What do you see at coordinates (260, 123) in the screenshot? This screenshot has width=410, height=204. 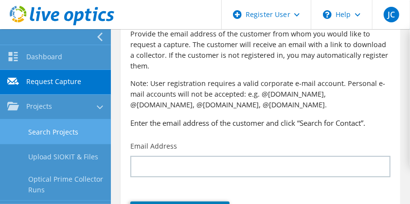 I see `h3: Enter the email address of the customer and click “Search for Contact”.` at bounding box center [260, 123].